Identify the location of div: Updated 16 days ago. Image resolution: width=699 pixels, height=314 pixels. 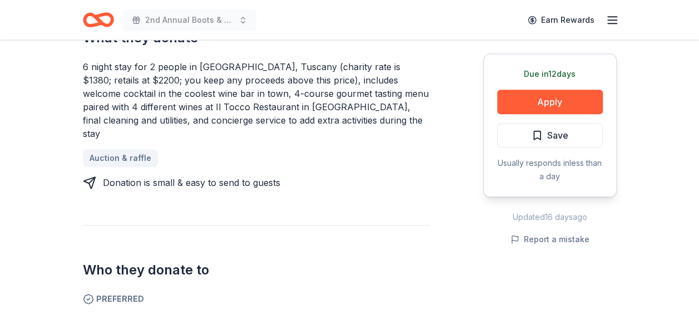
(550, 217).